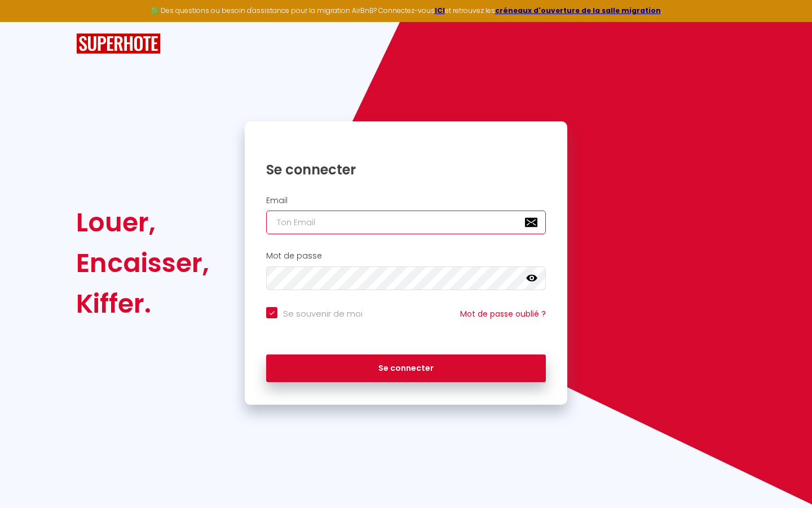 This screenshot has width=812, height=508. I want to click on button: Ouvrir le widget de chat LiveChat, so click(26, 21).